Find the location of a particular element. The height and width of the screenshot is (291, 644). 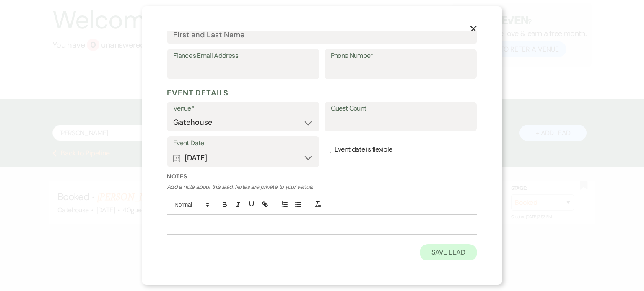

label: Phone Number is located at coordinates (401, 56).